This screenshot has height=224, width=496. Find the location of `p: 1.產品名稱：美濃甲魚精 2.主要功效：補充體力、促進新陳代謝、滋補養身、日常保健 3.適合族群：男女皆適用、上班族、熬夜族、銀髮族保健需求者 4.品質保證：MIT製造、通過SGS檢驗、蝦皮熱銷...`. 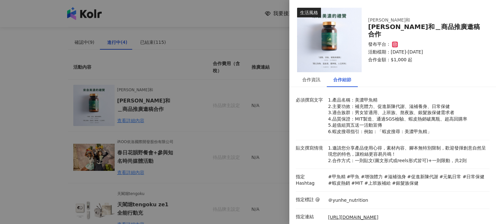

p: 1.產品名稱：美濃甲魚精 2.主要功效：補充體力、促進新陳代謝、滋補養身、日常保健 3.適合族群：男女皆適用、上班族、熬夜族、銀髮族保健需求者 4.品質保證：MIT製造、通過SGS檢驗、蝦皮熱銷... is located at coordinates (407, 116).